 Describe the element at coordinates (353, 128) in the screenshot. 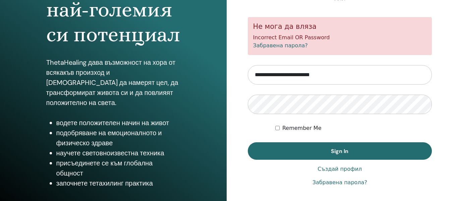

I see `div: Keep me authenticated indefinitely or until I manually logout` at that location.